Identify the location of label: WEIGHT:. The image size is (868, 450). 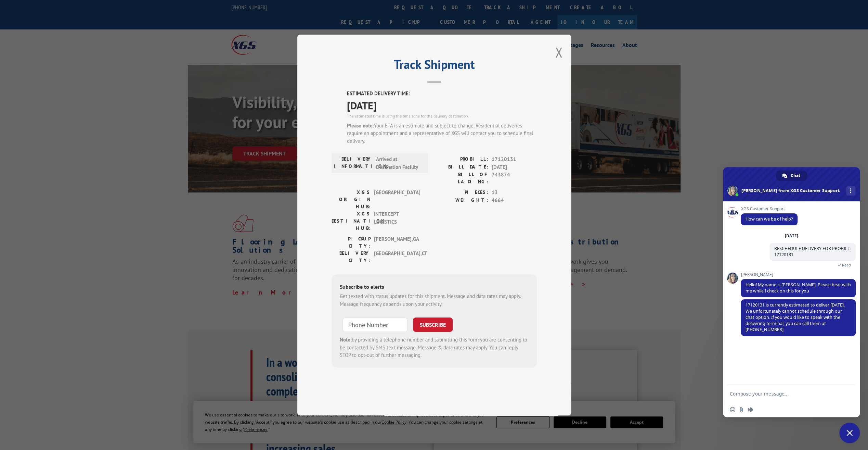
(461, 200).